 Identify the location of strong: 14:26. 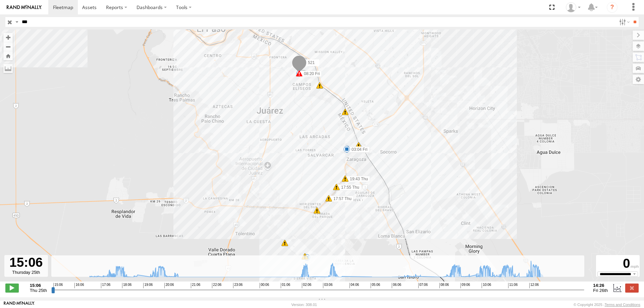
(600, 285).